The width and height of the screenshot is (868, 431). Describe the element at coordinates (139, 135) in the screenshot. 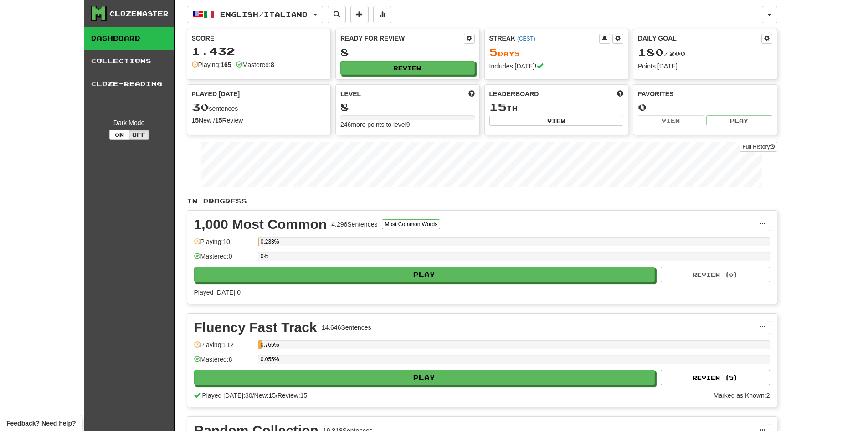

I see `button: Off` at that location.